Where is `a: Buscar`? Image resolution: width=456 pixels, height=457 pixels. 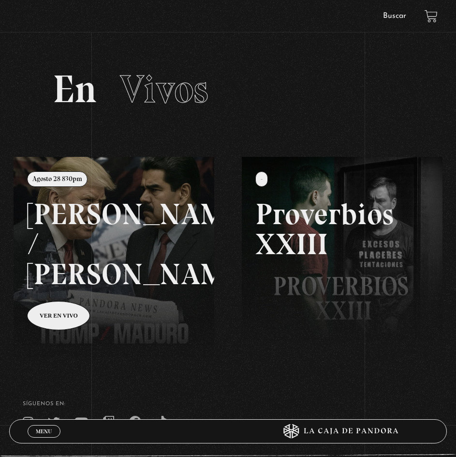
a: Buscar is located at coordinates (395, 16).